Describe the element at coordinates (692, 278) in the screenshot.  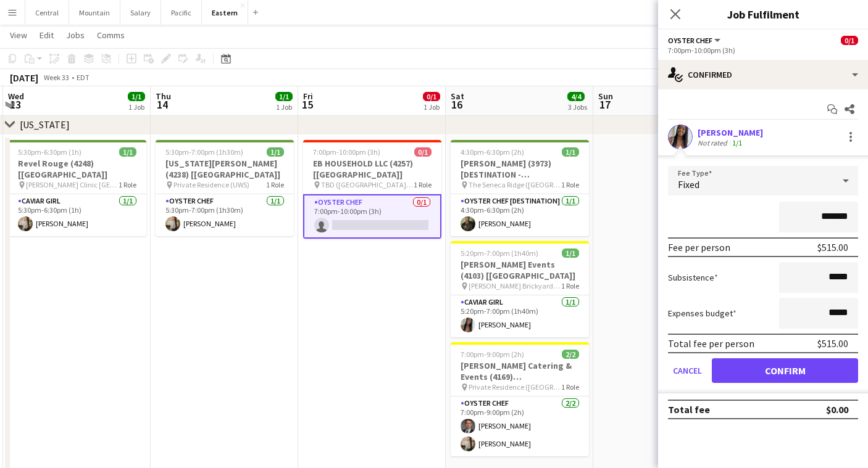
I see `label: Subsistence` at that location.